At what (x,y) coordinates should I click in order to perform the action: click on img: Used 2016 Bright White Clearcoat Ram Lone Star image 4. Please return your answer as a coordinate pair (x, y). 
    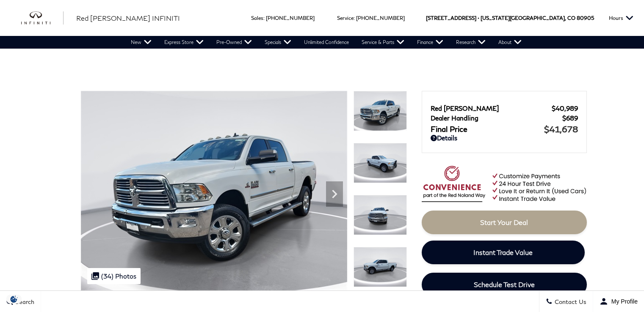
    Looking at the image, I should click on (380, 267).